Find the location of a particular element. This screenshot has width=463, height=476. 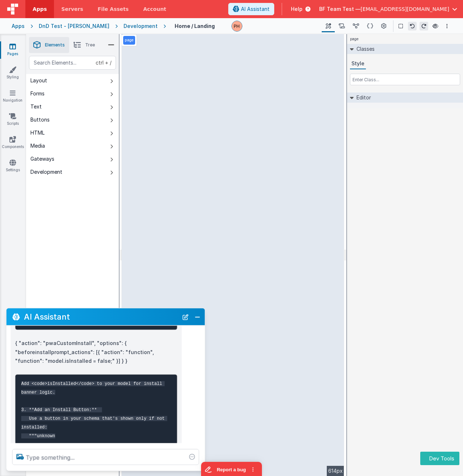

div: ctrl is located at coordinates (99, 62).